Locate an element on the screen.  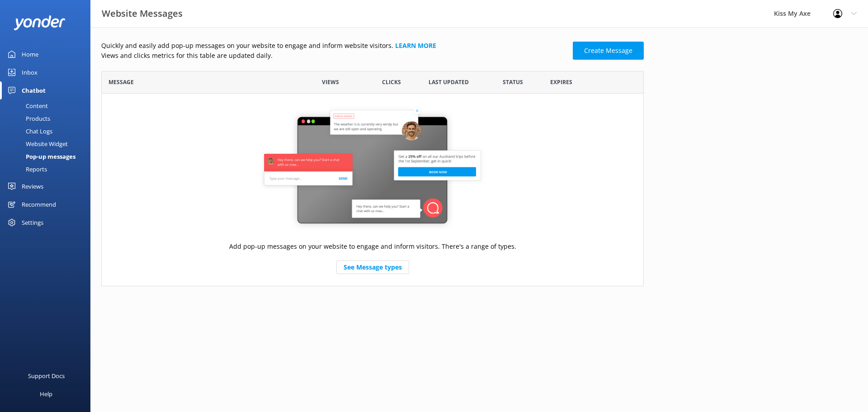
span: Clicks is located at coordinates (392, 82).